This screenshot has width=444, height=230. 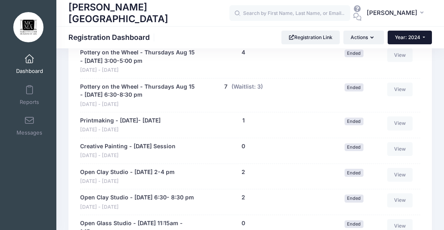 I want to click on span: Reports, so click(x=29, y=102).